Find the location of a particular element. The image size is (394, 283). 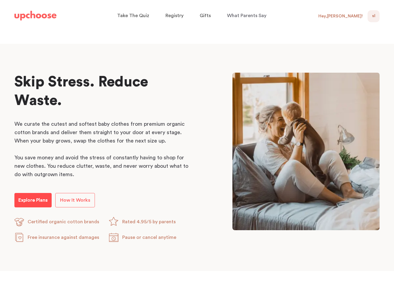

span: Gifts is located at coordinates (205, 16).